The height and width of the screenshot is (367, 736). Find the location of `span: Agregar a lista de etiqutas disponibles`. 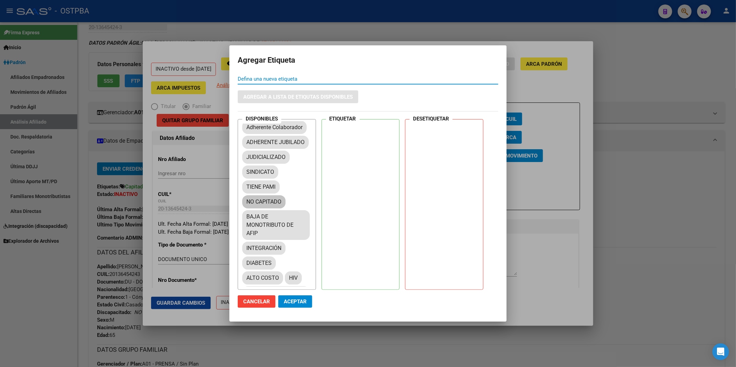

span: Agregar a lista de etiqutas disponibles is located at coordinates (298, 97).